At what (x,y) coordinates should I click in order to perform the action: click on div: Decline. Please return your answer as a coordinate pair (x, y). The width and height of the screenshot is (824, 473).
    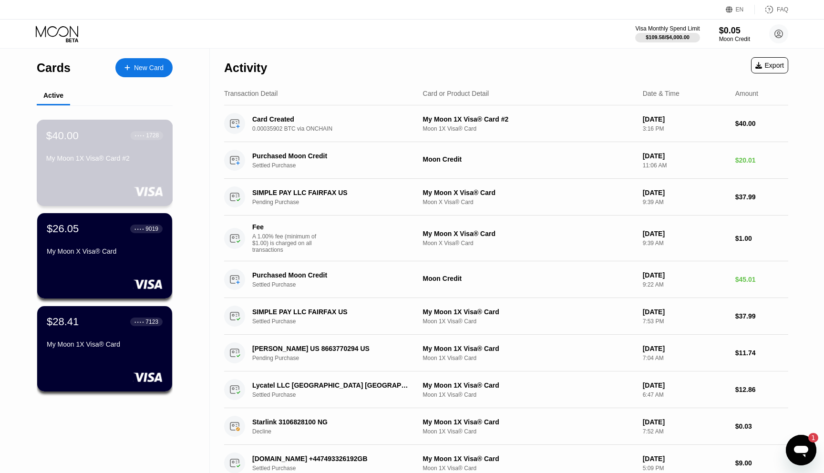
    Looking at the image, I should click on (338, 431).